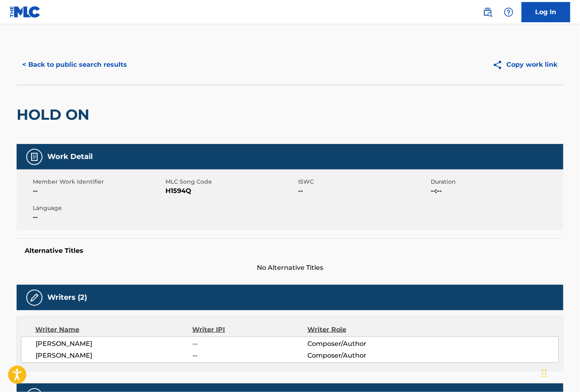  I want to click on img: MLC Logo, so click(25, 12).